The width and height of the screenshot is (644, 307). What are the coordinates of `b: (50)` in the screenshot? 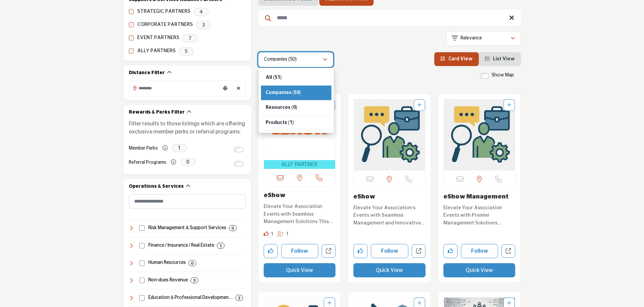 It's located at (296, 93).